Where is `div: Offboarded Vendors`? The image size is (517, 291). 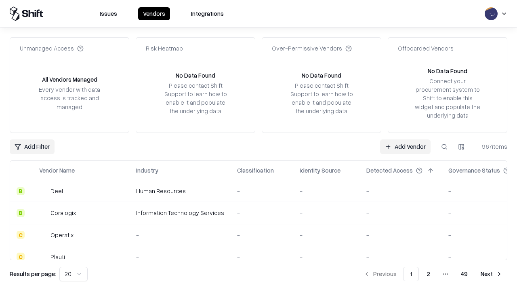
div: Offboarded Vendors is located at coordinates (426, 48).